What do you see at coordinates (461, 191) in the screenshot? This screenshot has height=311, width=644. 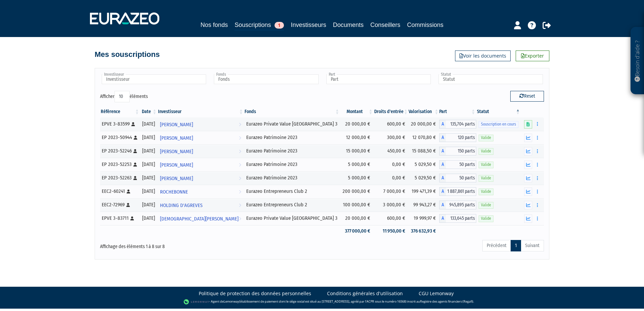 I see `span: 1 887,861 parts` at bounding box center [461, 191].